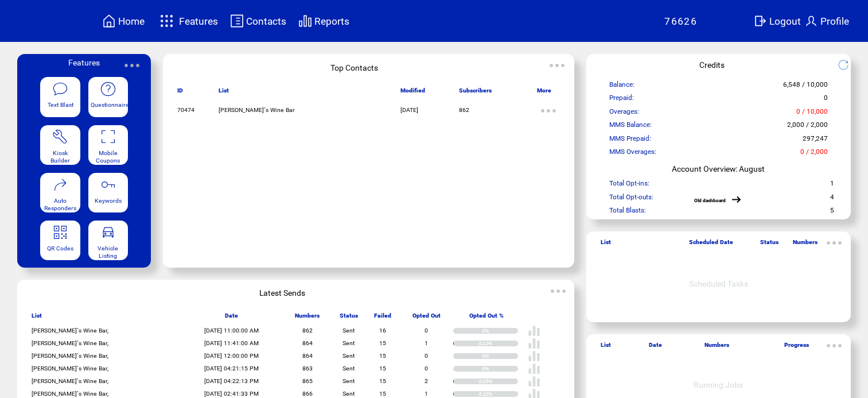 This screenshot has width=868, height=398. What do you see at coordinates (499, 382) in the screenshot?
I see `div: 0.23%` at bounding box center [499, 382].